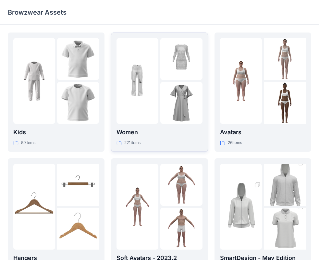  What do you see at coordinates (37, 12) in the screenshot?
I see `p: Browzwear Assets` at bounding box center [37, 12].